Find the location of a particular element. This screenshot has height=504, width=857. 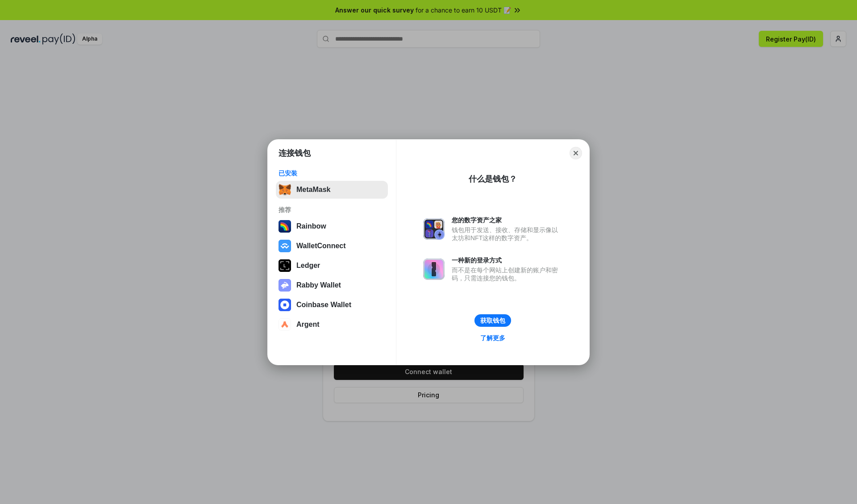

div: MetaMask is located at coordinates (313, 190).